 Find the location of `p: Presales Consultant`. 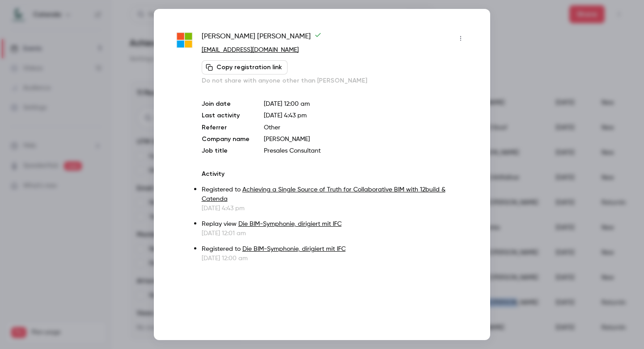

p: Presales Consultant is located at coordinates (366, 151).